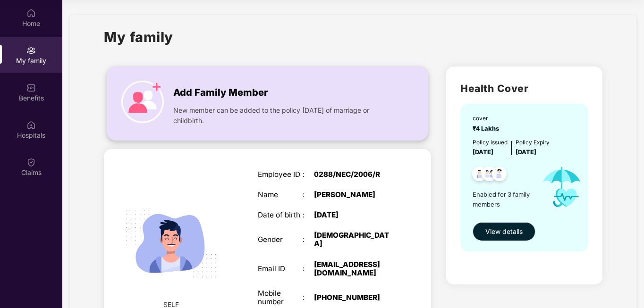 The image size is (644, 308). I want to click on div: Employee ID, so click(280, 175).